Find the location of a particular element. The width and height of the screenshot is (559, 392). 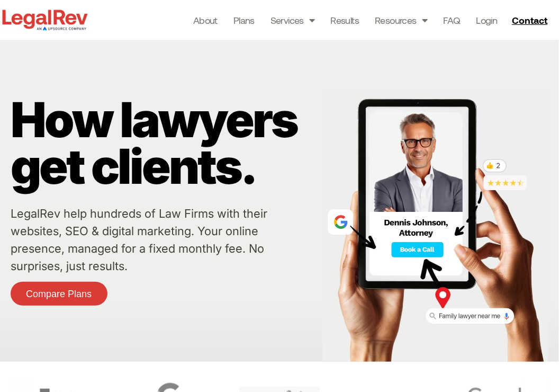

a: About is located at coordinates (205, 20).